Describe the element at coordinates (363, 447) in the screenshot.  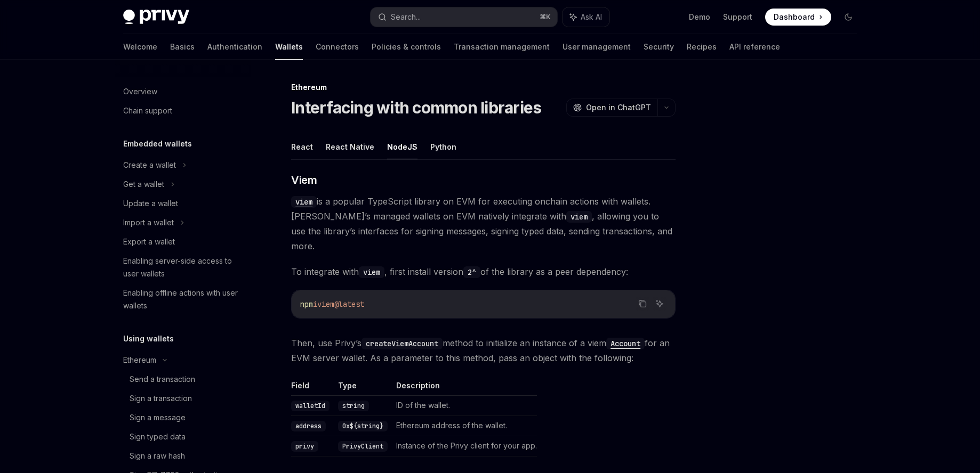
I see `code: PrivyClient` at that location.